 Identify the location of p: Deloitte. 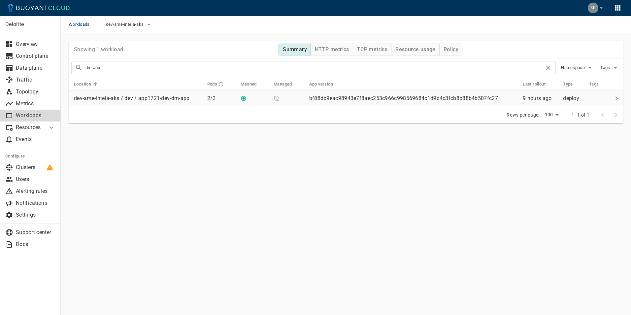
(30, 24).